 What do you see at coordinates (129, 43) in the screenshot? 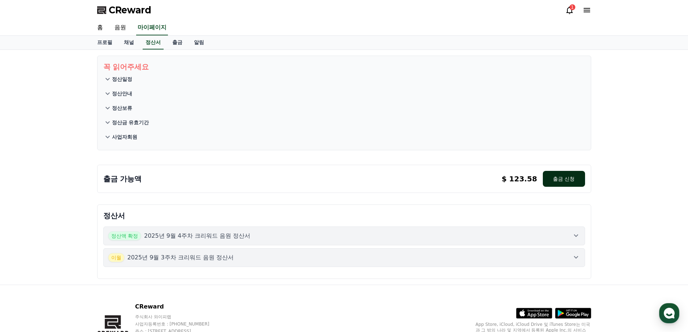
I see `a: 채널` at bounding box center [129, 43].